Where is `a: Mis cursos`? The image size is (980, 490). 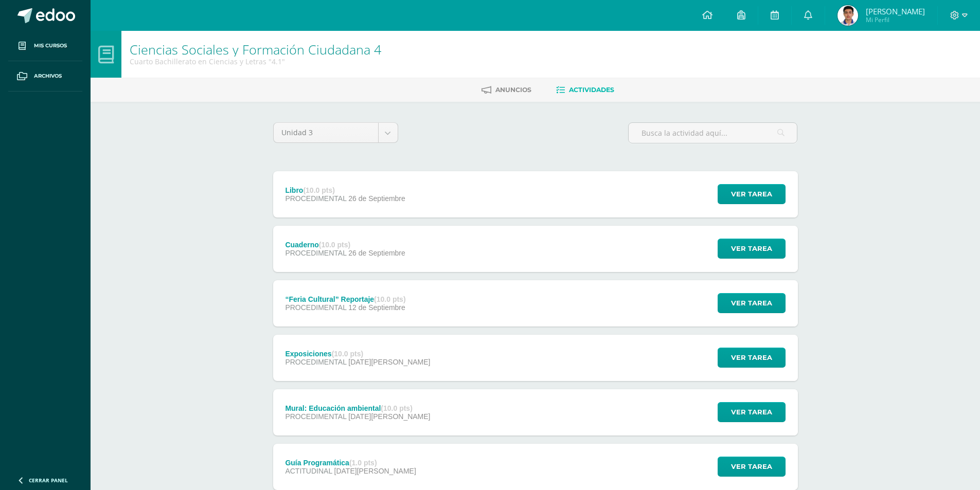
a: Mis cursos is located at coordinates (46, 46).